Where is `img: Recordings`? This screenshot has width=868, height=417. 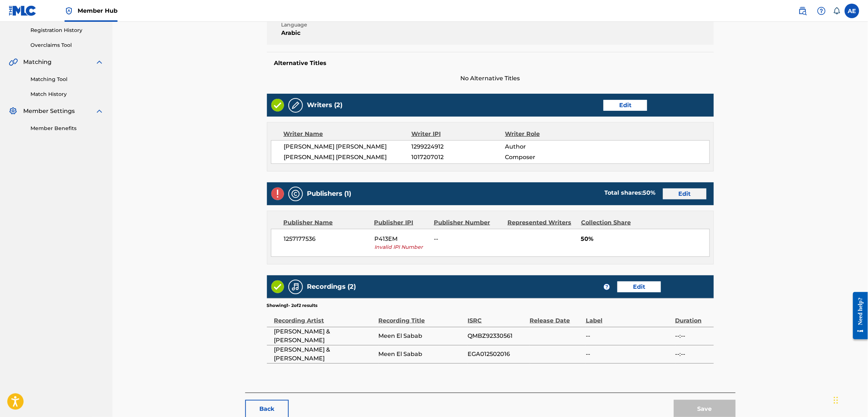
img: Recordings is located at coordinates (295, 287).